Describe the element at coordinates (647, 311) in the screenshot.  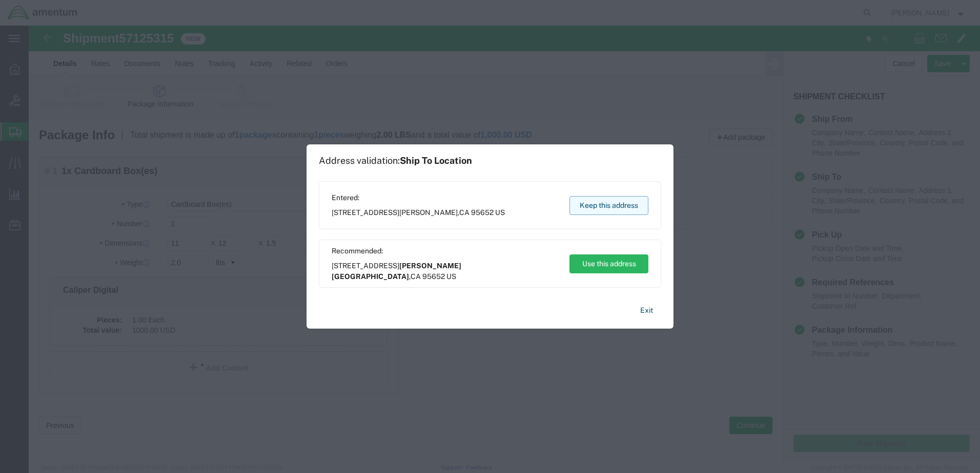
I see `button: Exit` at that location.